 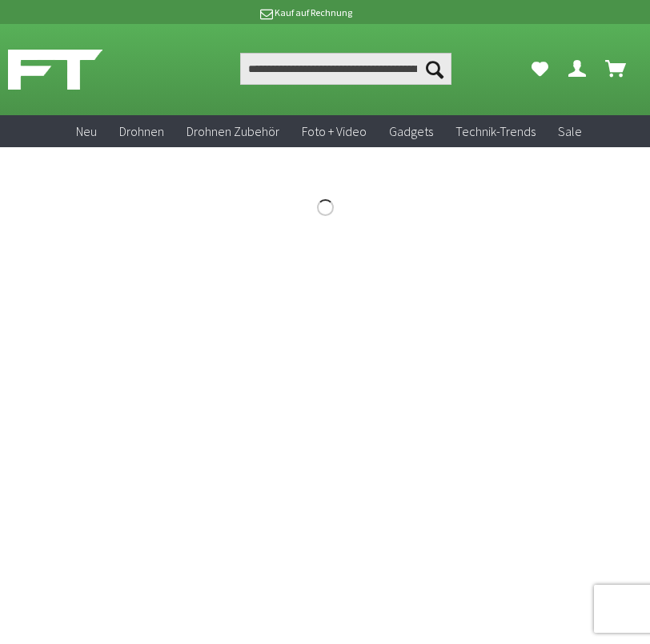 I want to click on a: Sale, so click(x=570, y=132).